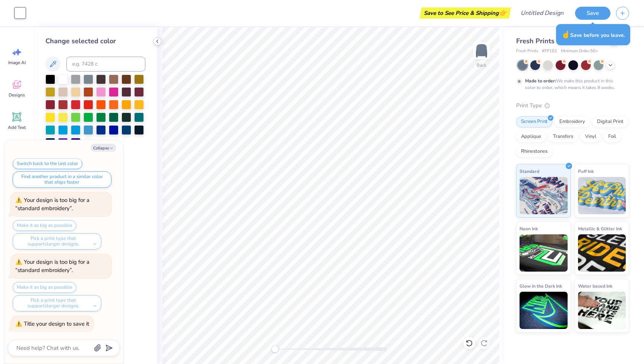  What do you see at coordinates (275, 349) in the screenshot?
I see `div: Accessibility label` at bounding box center [275, 349].